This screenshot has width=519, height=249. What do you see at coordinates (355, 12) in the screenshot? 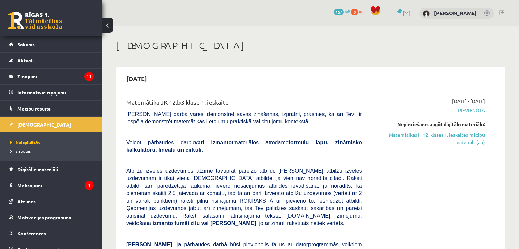
I see `span: 0` at bounding box center [355, 12].